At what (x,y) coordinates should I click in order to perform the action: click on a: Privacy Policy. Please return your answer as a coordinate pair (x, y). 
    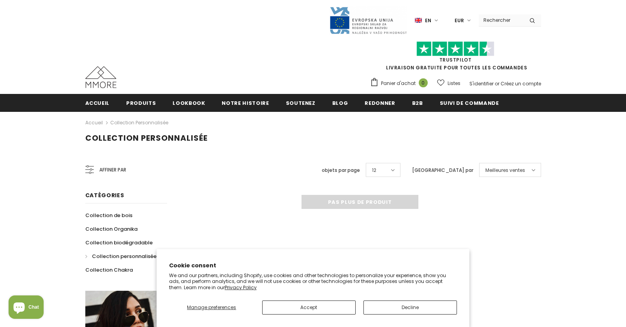
    Looking at the image, I should click on (241, 287).